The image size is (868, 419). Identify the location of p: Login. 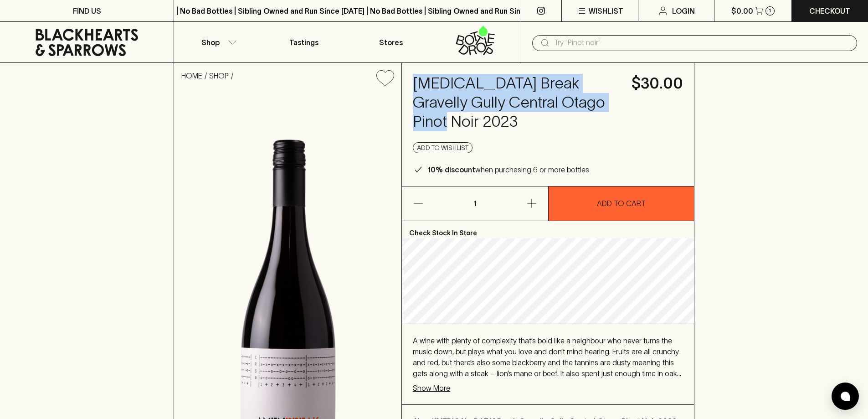
(683, 11).